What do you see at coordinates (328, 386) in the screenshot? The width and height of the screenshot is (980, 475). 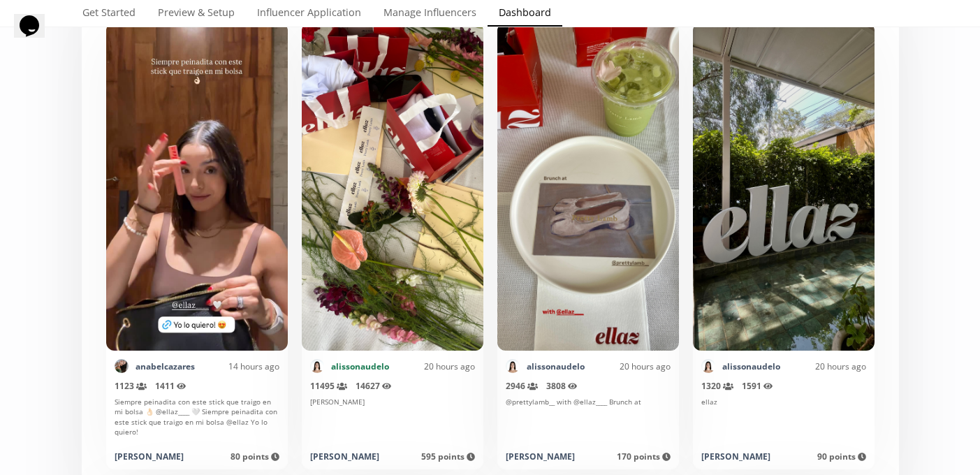 I see `span: 11495` at bounding box center [328, 386].